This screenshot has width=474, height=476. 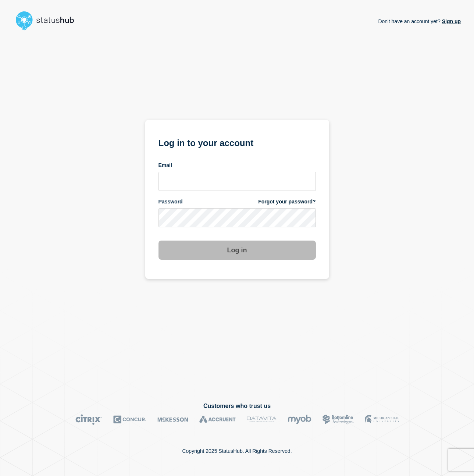 I want to click on img: Bottomline logo, so click(x=338, y=420).